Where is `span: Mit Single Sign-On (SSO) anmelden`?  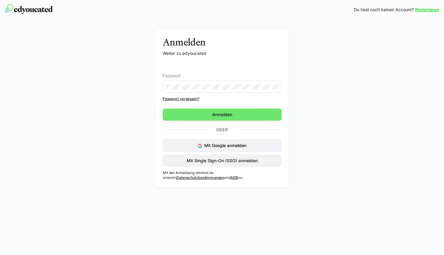 span: Mit Single Sign-On (SSO) anmelden is located at coordinates (222, 161).